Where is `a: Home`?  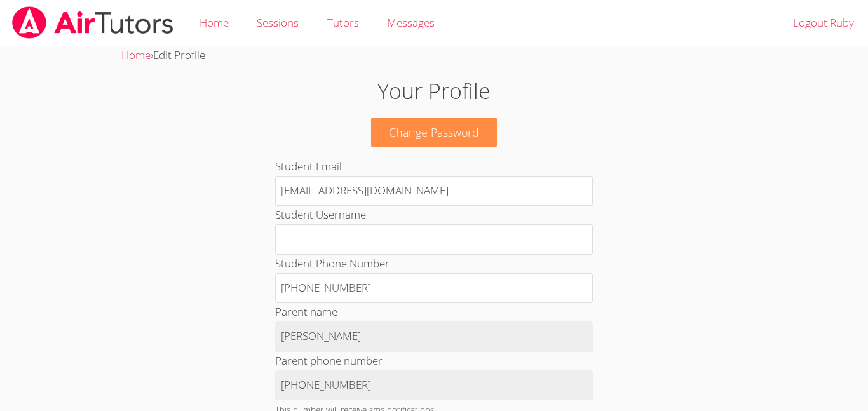 a: Home is located at coordinates (136, 55).